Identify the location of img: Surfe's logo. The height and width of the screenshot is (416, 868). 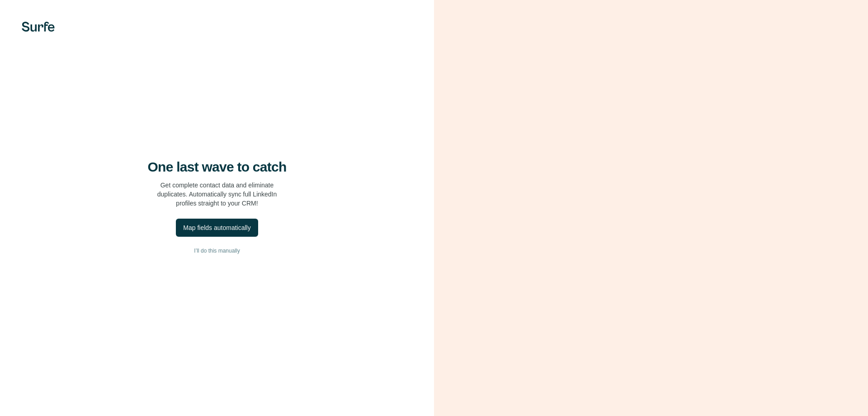
(38, 27).